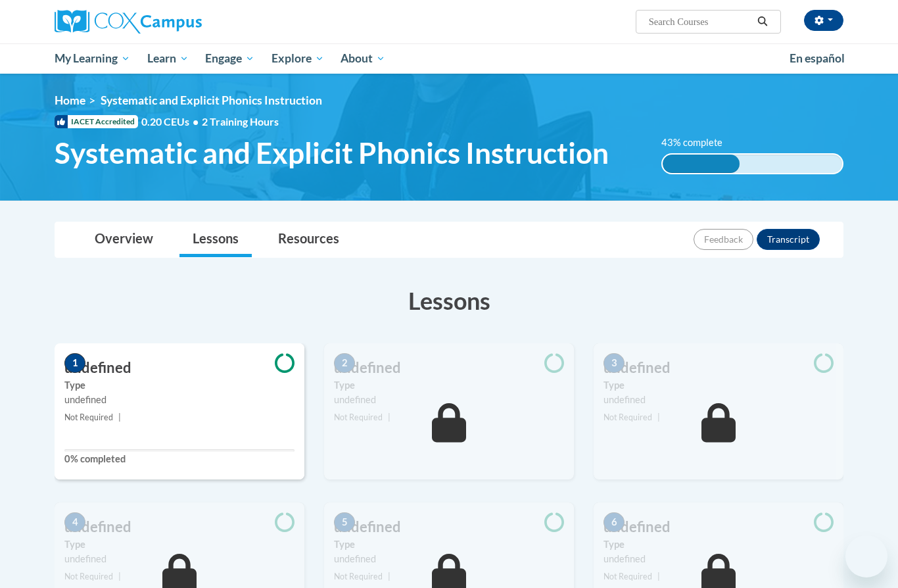 This screenshot has height=588, width=898. Describe the element at coordinates (614, 522) in the screenshot. I see `span: 6` at that location.